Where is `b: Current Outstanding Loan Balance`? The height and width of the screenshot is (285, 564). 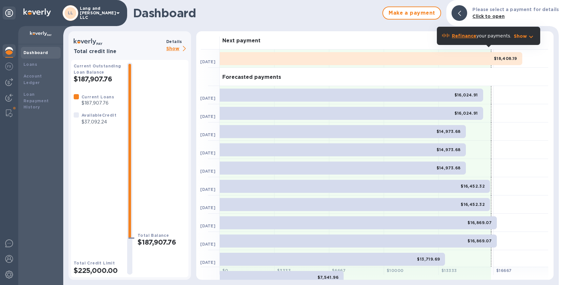 b: Current Outstanding Loan Balance is located at coordinates (97, 69).